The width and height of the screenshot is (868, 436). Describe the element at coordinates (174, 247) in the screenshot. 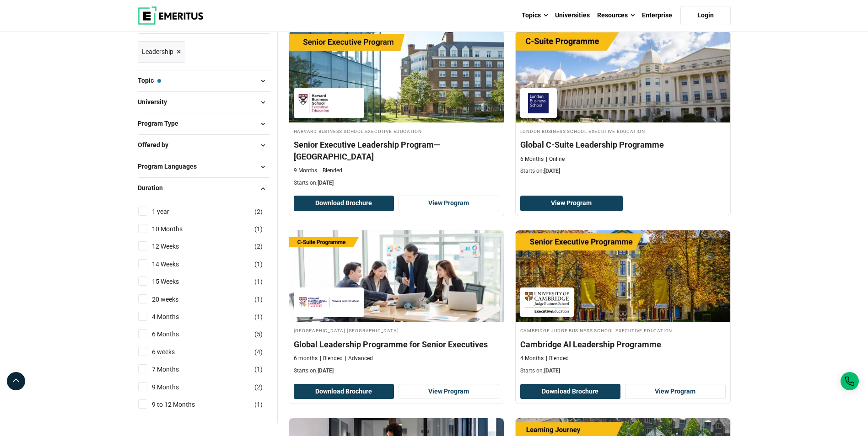

I see `a: 12 Weeks` at that location.